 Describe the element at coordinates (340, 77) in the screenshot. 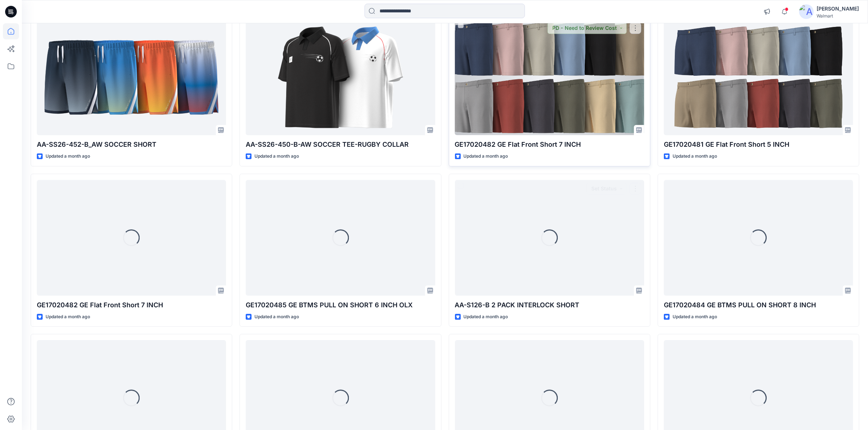

I see `a: AA-SS26-450-B-AW SOCCER TEE-RUGBY COLLAR` at that location.